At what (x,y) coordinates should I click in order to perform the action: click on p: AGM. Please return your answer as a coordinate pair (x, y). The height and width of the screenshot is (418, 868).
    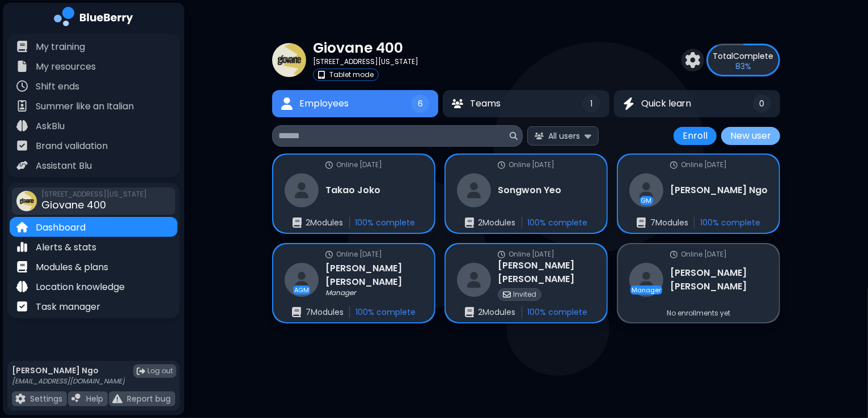
    Looking at the image, I should click on (302, 290).